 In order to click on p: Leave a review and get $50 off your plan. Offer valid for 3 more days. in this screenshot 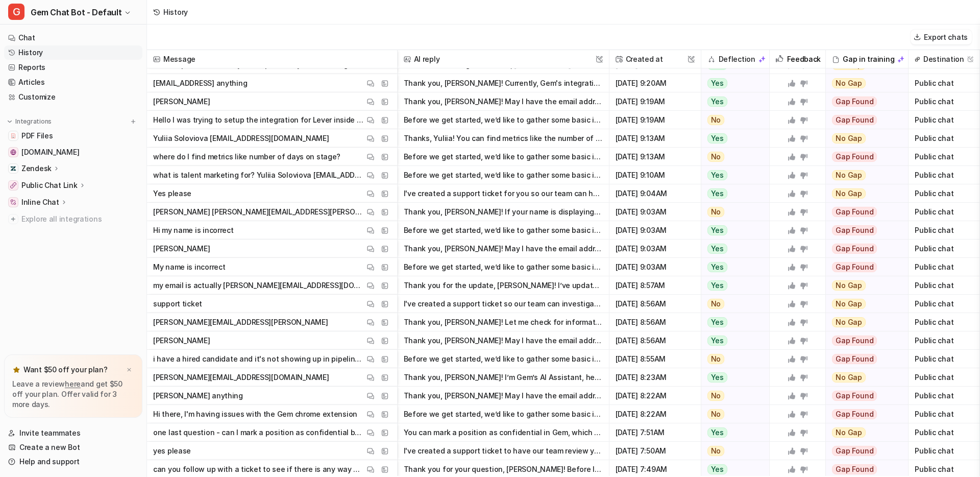, I will do `click(73, 394)`.